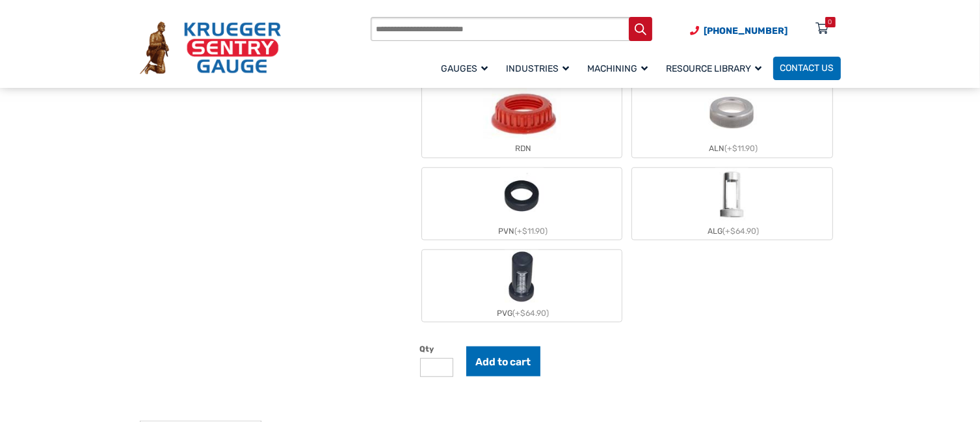  What do you see at coordinates (537, 69) in the screenshot?
I see `span: Industries` at bounding box center [537, 69].